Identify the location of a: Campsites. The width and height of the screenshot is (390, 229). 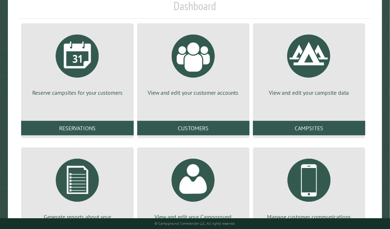
(309, 128).